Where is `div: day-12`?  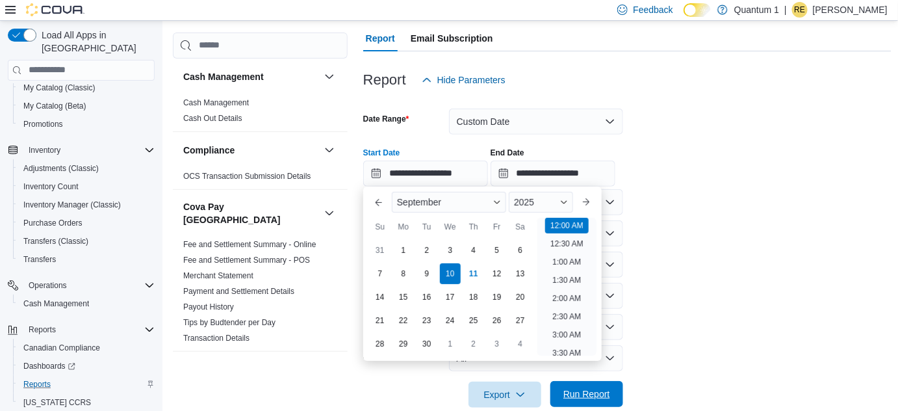
div: day-12 is located at coordinates (497, 274).